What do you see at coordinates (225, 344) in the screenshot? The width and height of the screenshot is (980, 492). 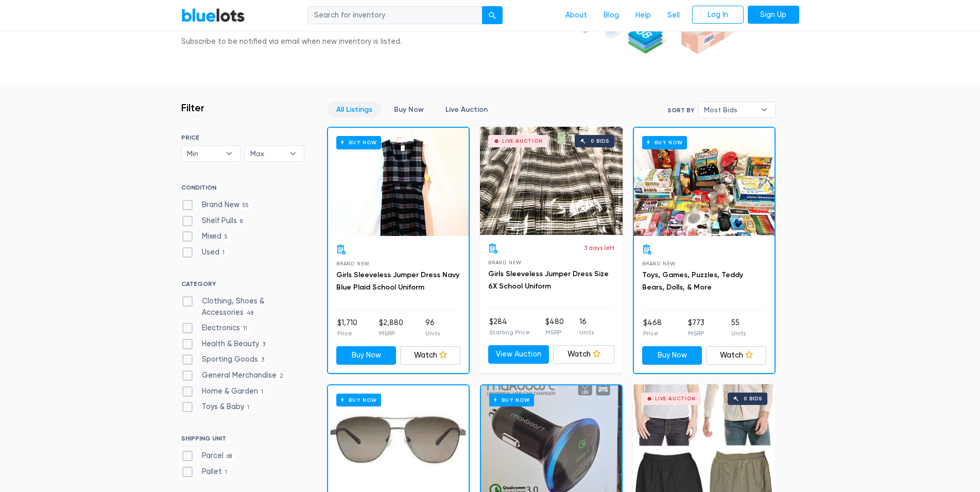 I see `label: Health & Beauty` at bounding box center [225, 344].